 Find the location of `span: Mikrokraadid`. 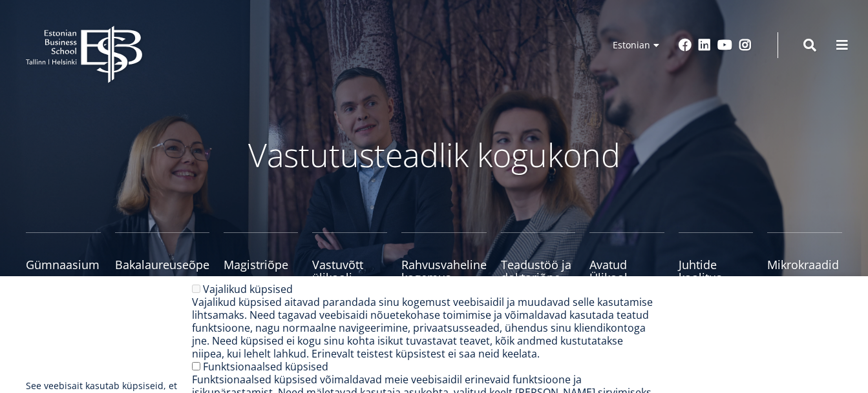

span: Mikrokraadid is located at coordinates (805, 265).